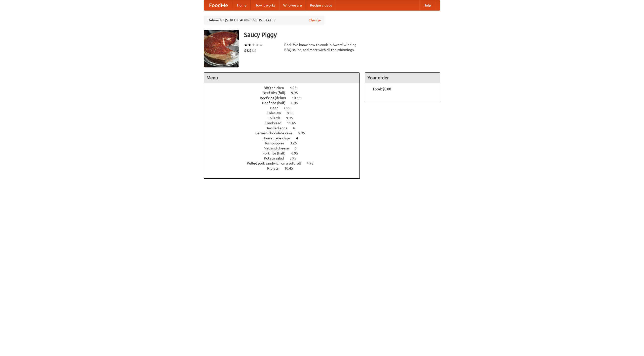 The width and height of the screenshot is (644, 356). What do you see at coordinates (304, 133) in the screenshot?
I see `span: 5.95` at bounding box center [304, 133].